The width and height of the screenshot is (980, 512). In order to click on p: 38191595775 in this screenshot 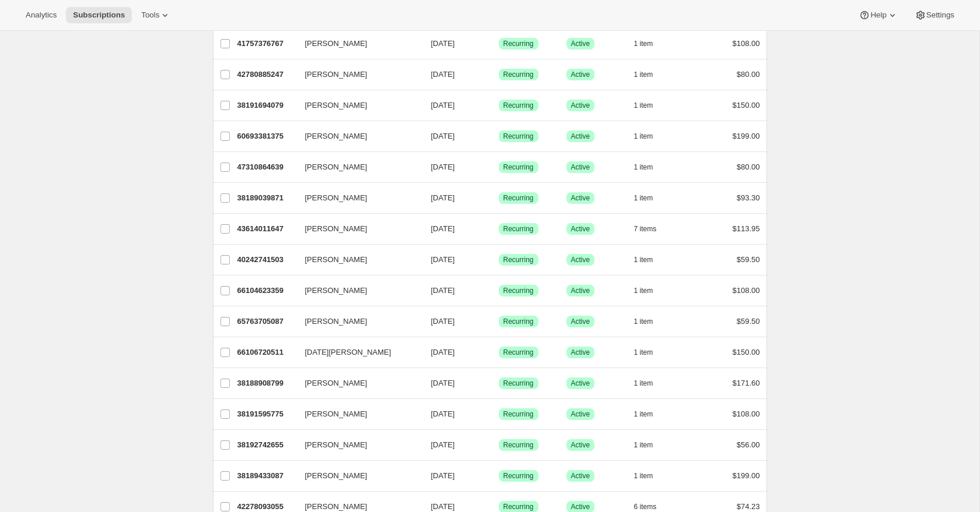, I will do `click(267, 415)`.